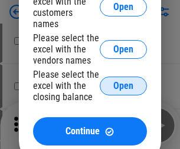 The height and width of the screenshot is (149, 180). What do you see at coordinates (90, 131) in the screenshot?
I see `button: ContinueContinue` at bounding box center [90, 131].